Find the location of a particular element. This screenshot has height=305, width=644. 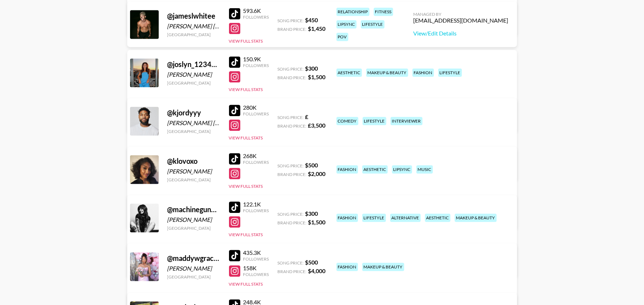

strong: £ 3,500 is located at coordinates (317, 125).